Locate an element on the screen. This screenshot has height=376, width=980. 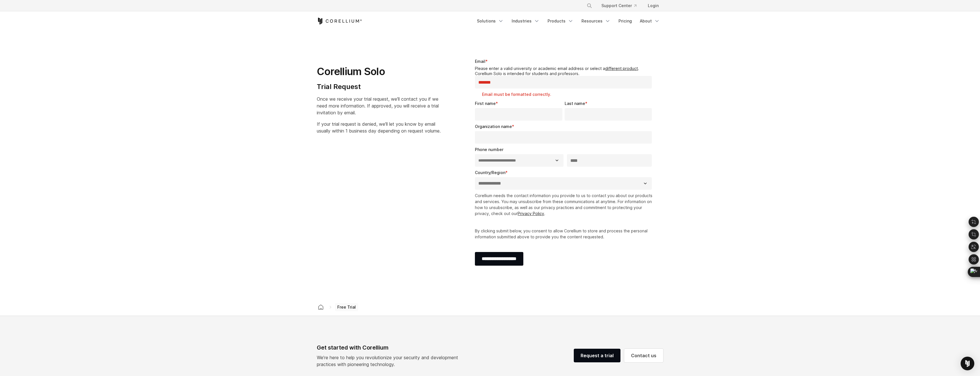
button: Search is located at coordinates (590, 5).